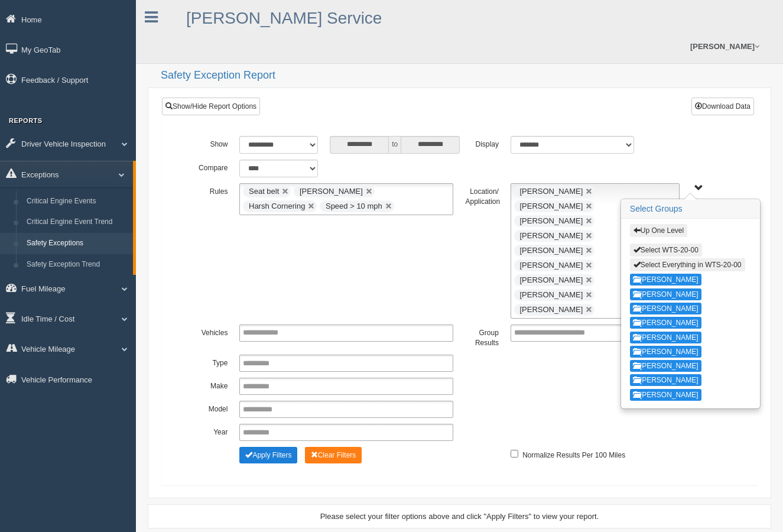 Image resolution: width=783 pixels, height=532 pixels. Describe the element at coordinates (666, 250) in the screenshot. I see `button: Select WTS-20-00` at that location.